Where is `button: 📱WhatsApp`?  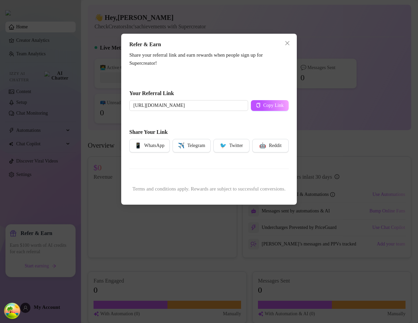 button: 📱WhatsApp is located at coordinates (149, 146).